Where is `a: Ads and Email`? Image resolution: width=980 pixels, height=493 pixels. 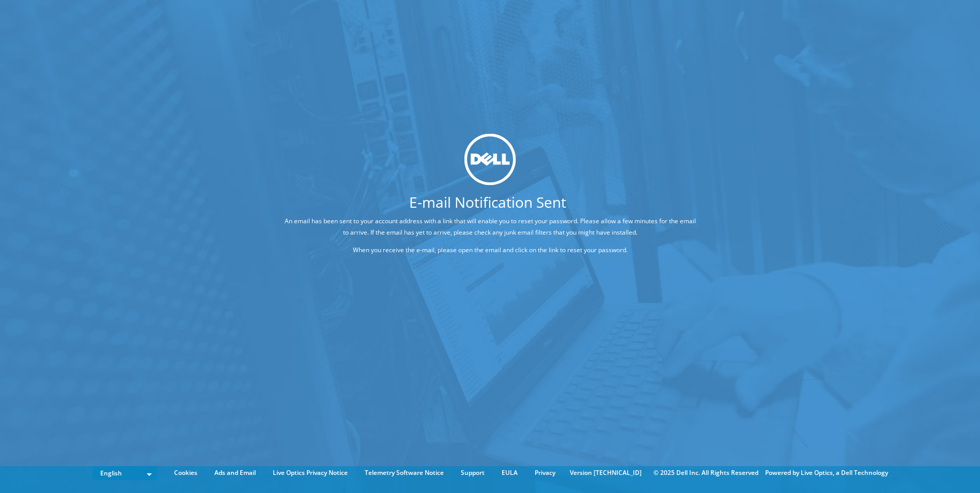
a: Ads and Email is located at coordinates (235, 473).